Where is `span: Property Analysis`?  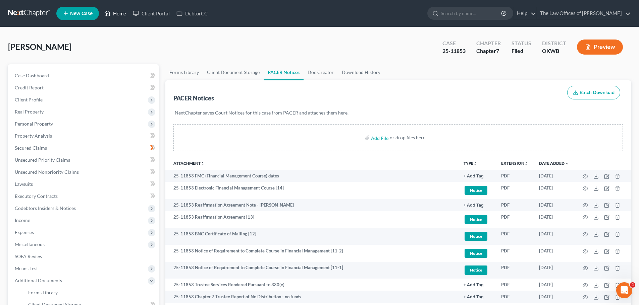
span: Property Analysis is located at coordinates (33, 136).